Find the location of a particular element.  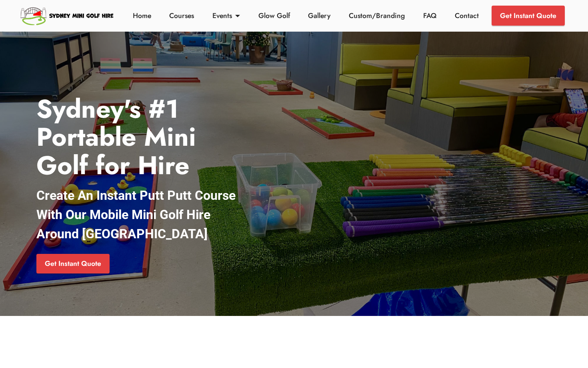

a: FAQ is located at coordinates (430, 16).